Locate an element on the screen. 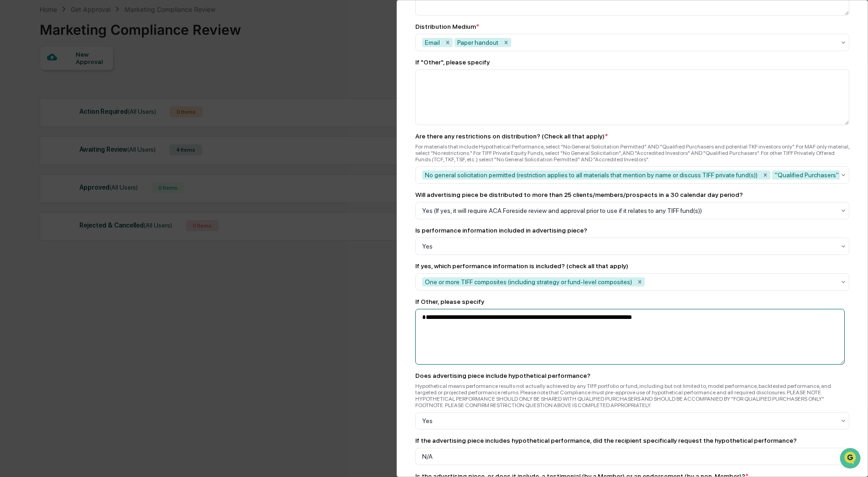 The width and height of the screenshot is (868, 477). a: 🔎Data Lookup is located at coordinates (34, 137).